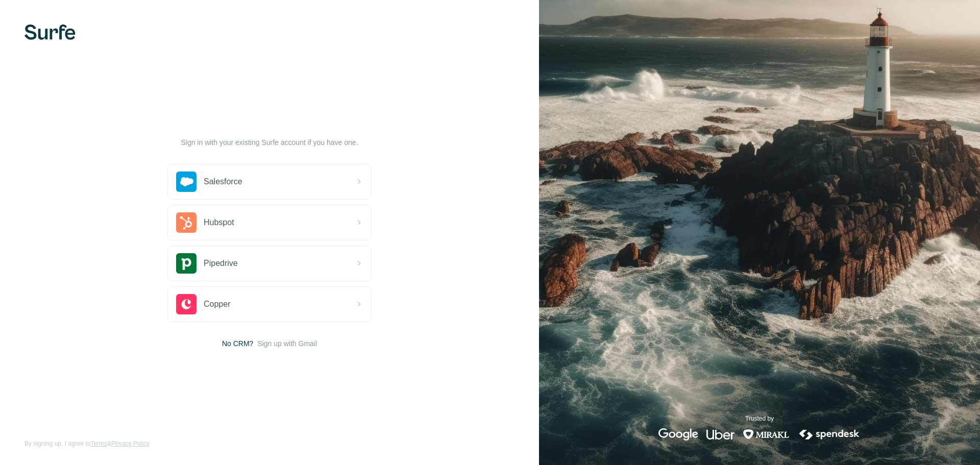 This screenshot has width=980, height=465. Describe the element at coordinates (217, 304) in the screenshot. I see `span: Copper` at that location.